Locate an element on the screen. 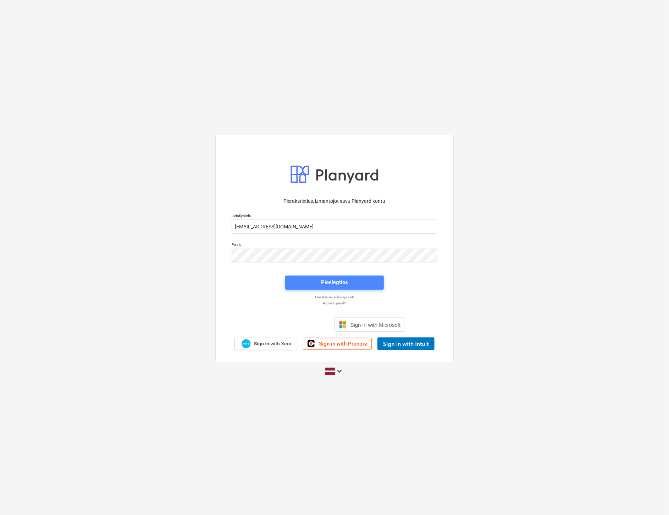 This screenshot has height=515, width=669. div: Pieslēgties is located at coordinates (335, 282).